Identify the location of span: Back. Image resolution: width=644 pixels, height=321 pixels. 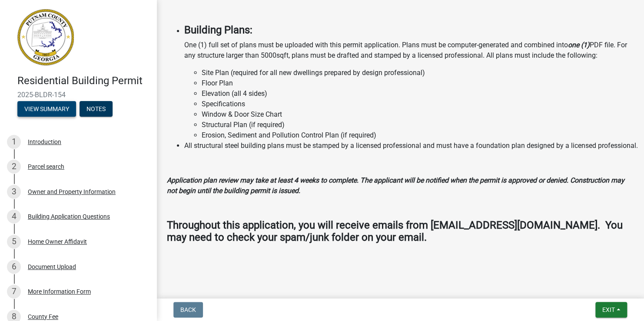
(188, 311).